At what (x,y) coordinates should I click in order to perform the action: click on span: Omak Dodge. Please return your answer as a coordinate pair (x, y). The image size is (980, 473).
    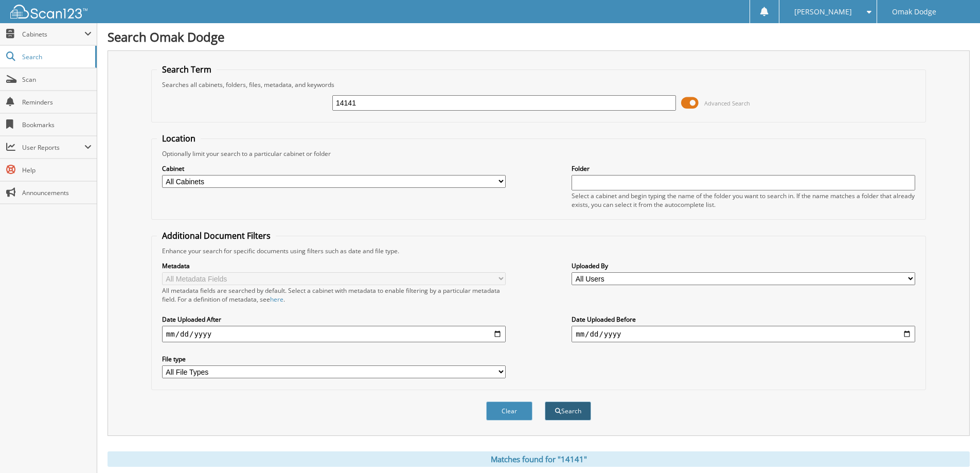
    Looking at the image, I should click on (914, 12).